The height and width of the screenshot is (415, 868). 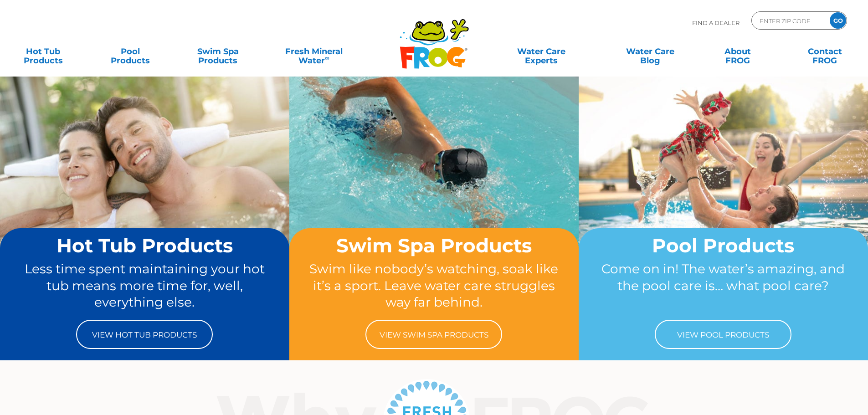 What do you see at coordinates (723, 334) in the screenshot?
I see `a: View Pool Products` at bounding box center [723, 334].